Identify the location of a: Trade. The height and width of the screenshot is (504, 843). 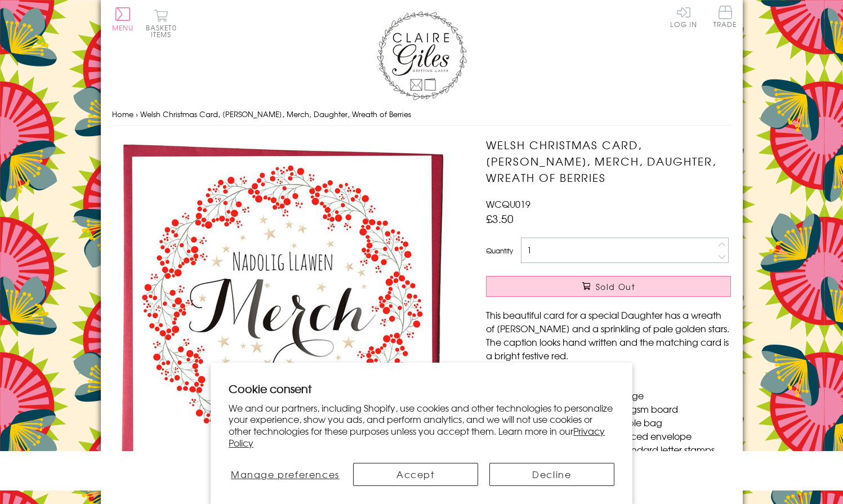
(725, 17).